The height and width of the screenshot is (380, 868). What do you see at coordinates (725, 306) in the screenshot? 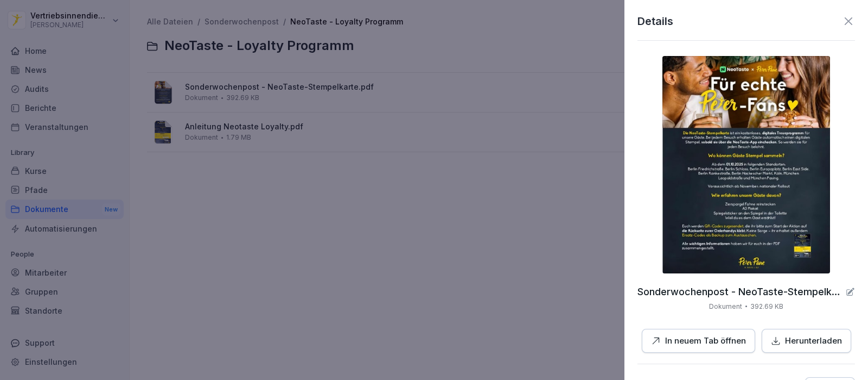
I see `p: Dokument` at bounding box center [725, 306].